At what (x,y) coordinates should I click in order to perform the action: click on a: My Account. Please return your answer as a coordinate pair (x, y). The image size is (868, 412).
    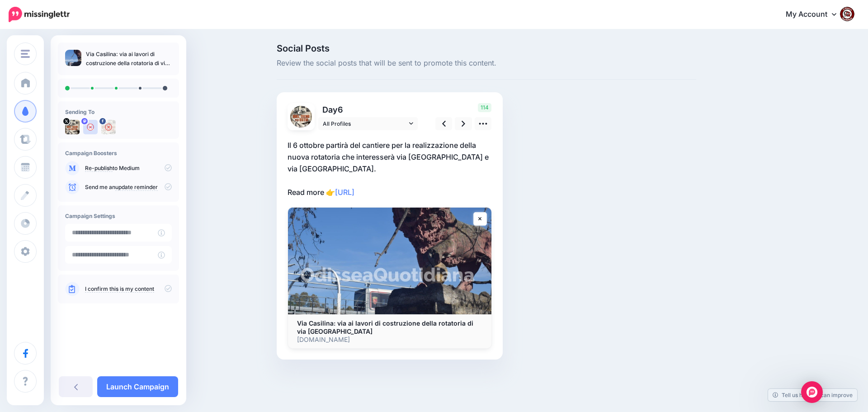
    Looking at the image, I should click on (816, 14).